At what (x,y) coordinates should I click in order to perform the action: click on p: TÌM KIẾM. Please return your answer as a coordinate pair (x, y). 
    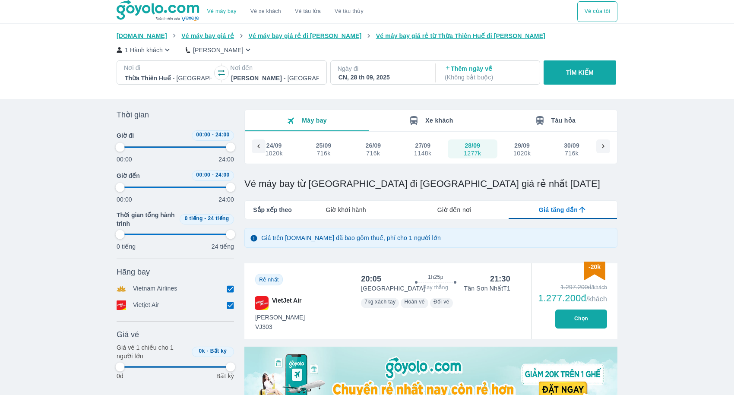
    Looking at the image, I should click on (580, 73).